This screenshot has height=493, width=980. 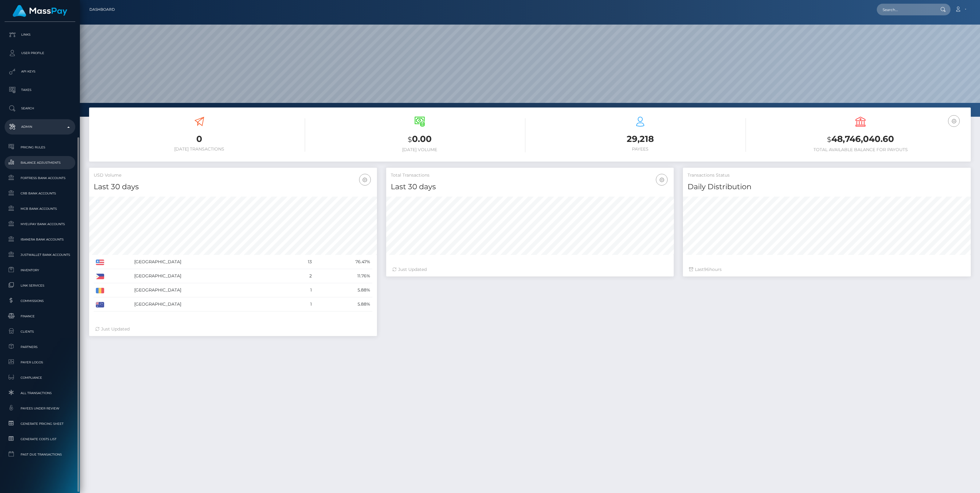 What do you see at coordinates (40, 285) in the screenshot?
I see `a: Link Services` at bounding box center [40, 285].